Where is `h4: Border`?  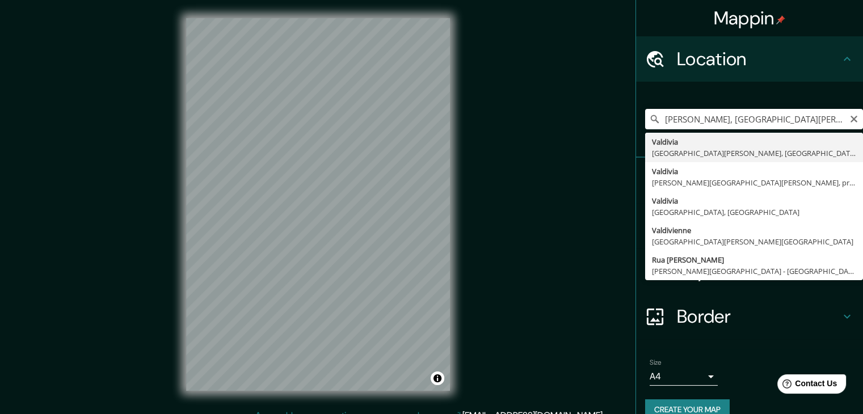 h4: Border is located at coordinates (759, 317).